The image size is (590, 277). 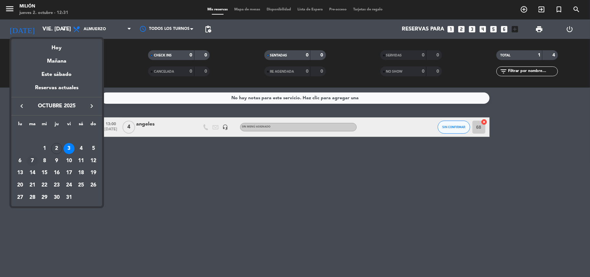 I want to click on td: 6 de octubre de 2025, so click(x=20, y=161).